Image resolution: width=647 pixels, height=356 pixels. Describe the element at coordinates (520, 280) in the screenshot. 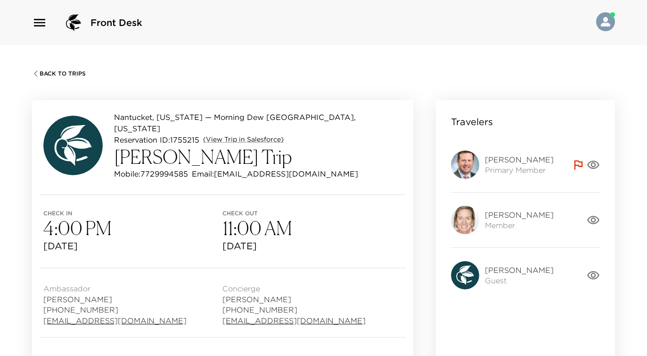

I see `span: Guest` at that location.